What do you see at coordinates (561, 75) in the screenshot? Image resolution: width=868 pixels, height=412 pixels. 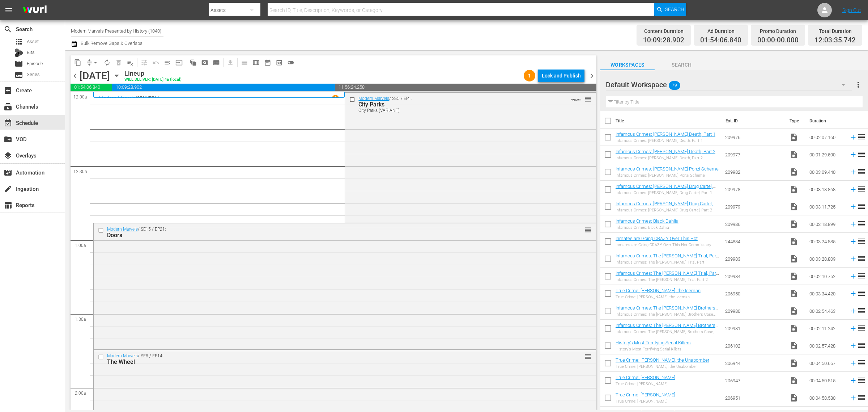 I see `button: Lock and Publish` at bounding box center [561, 75].